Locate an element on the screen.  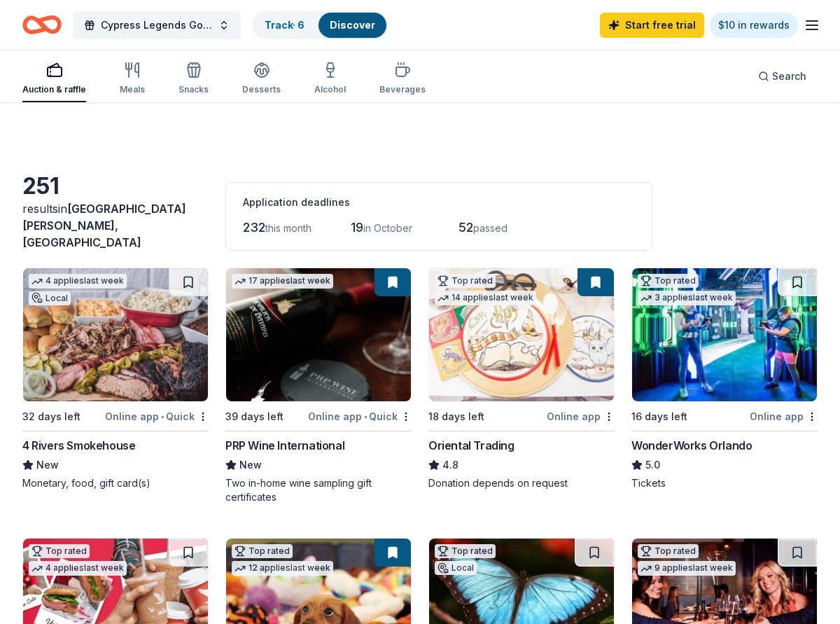
button: Desserts is located at coordinates (261, 79).